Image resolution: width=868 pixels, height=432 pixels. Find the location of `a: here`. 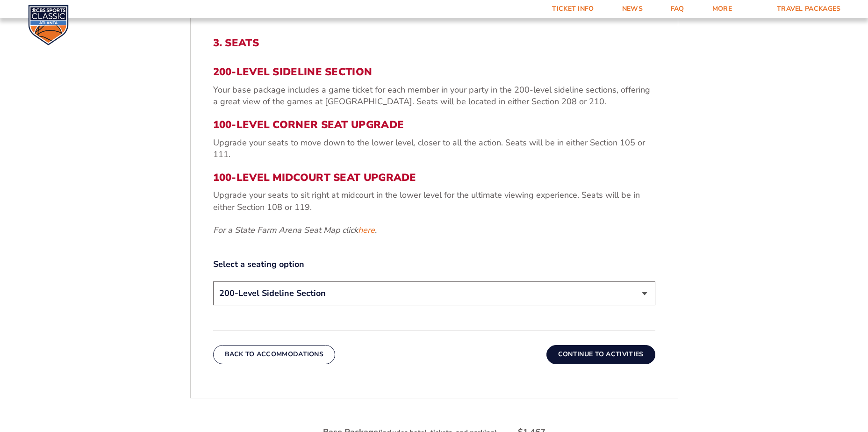

a: here is located at coordinates (367, 229).